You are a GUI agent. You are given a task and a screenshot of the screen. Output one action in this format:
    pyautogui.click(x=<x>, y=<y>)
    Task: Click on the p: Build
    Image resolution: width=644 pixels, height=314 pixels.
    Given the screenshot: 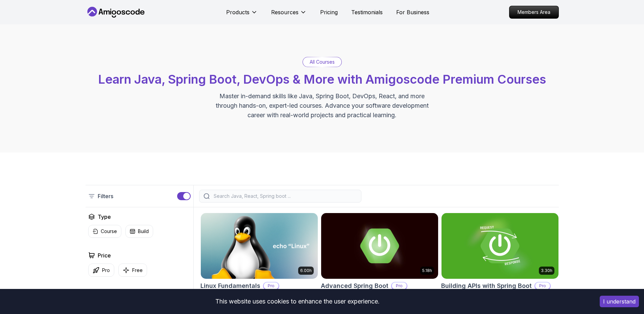 What is the action you would take?
    pyautogui.click(x=144, y=231)
    